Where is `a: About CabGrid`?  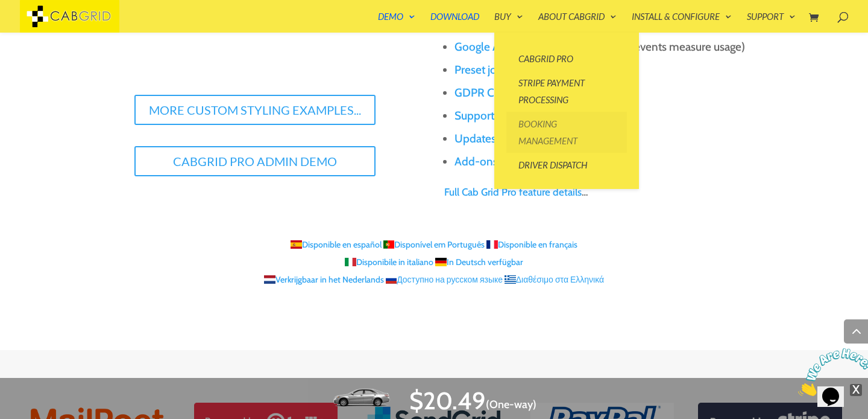 a: About CabGrid is located at coordinates (577, 22).